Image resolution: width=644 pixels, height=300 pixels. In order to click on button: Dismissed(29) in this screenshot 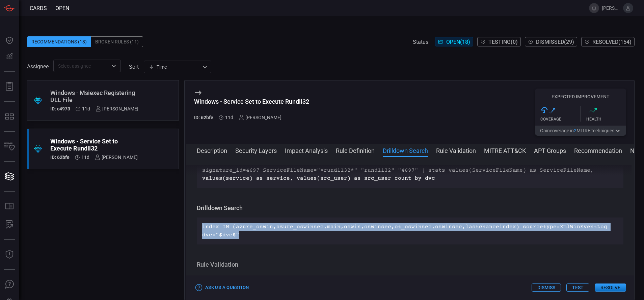, I will do `click(551, 42)`.